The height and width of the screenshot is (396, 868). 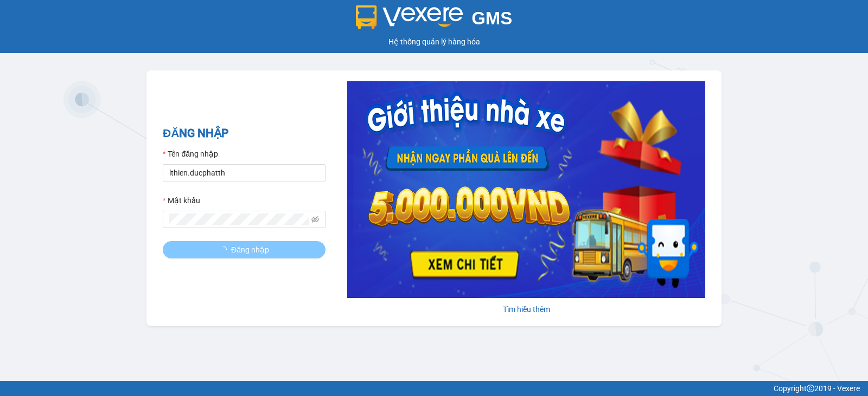 I want to click on div: Tìm hiểu thêm, so click(x=526, y=310).